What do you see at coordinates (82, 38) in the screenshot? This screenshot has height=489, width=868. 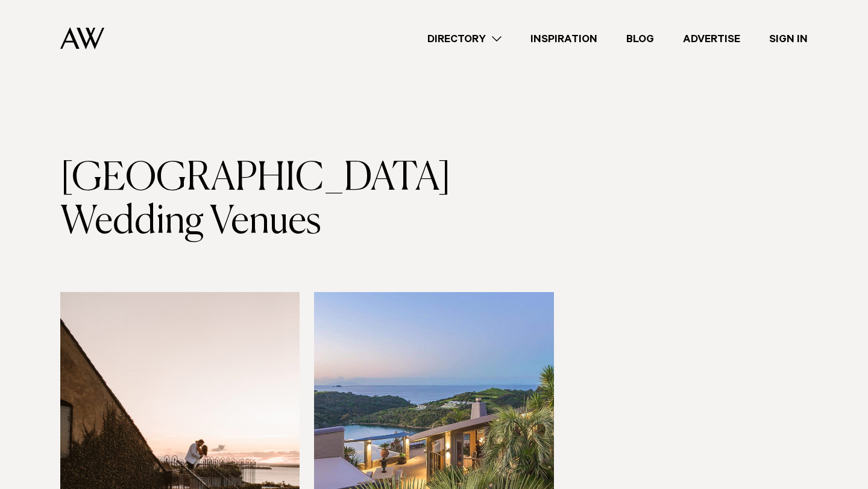 I see `img: Auckland Weddings Logo` at bounding box center [82, 38].